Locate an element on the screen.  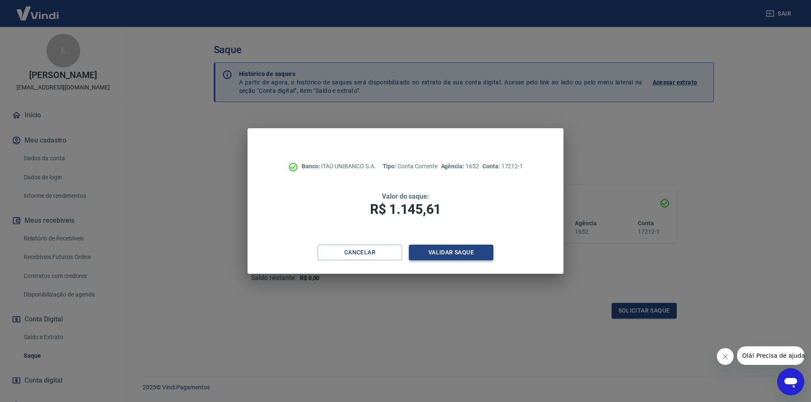
p: ITAÚ UNIBANCO S.A. is located at coordinates (339, 166).